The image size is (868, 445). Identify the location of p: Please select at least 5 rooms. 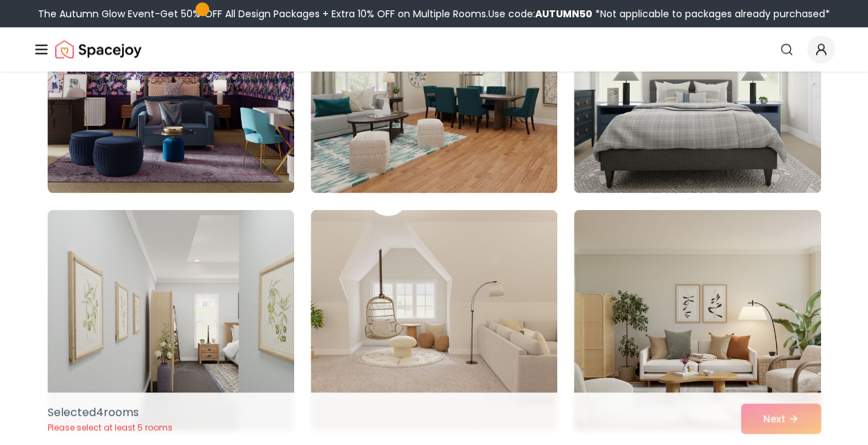
(110, 427).